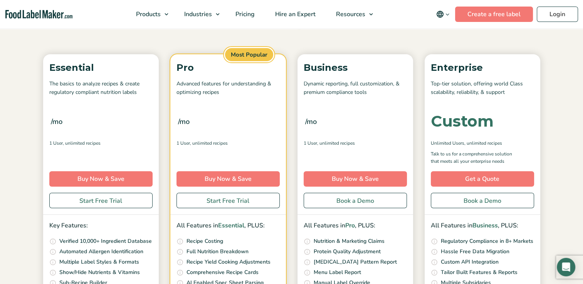 The height and width of the screenshot is (284, 583). I want to click on p: Automated Allergen Identification, so click(101, 252).